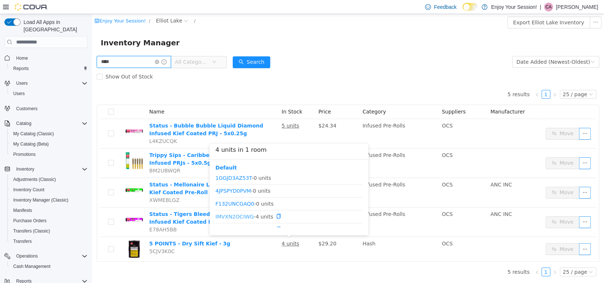  I want to click on a: 5 POINTS - Dry Sift Kief - 3g, so click(98, 229).